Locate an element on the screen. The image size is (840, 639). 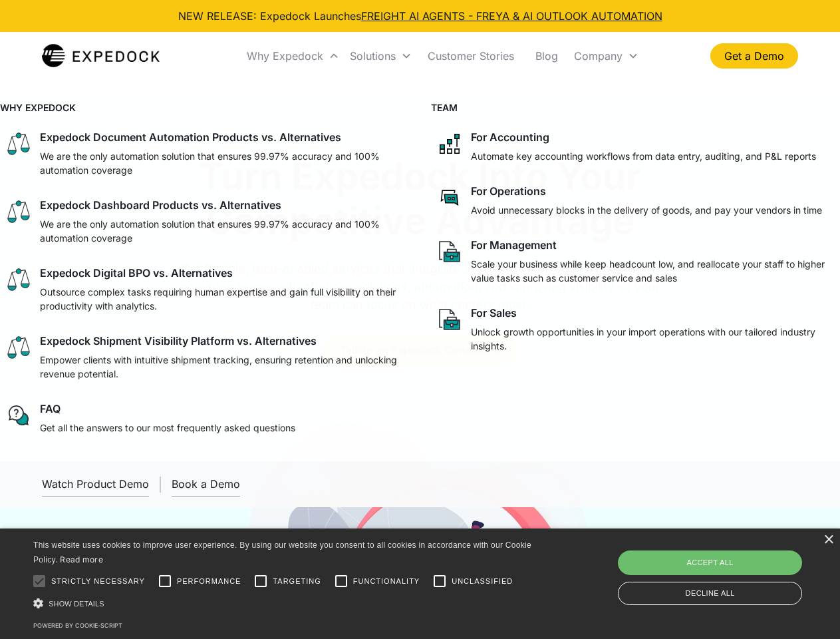
div: For Management is located at coordinates (514, 245).